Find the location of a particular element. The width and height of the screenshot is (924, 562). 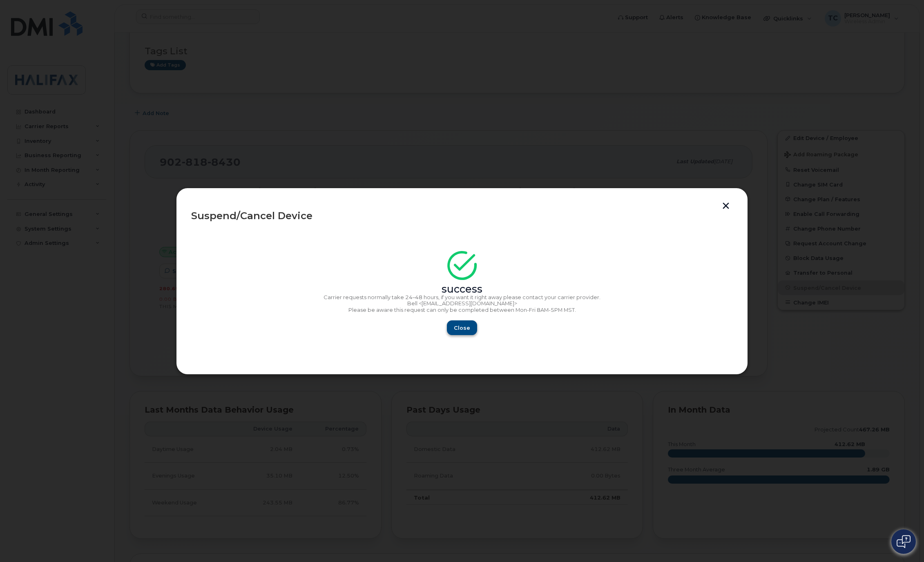

span: Close is located at coordinates (462, 328).